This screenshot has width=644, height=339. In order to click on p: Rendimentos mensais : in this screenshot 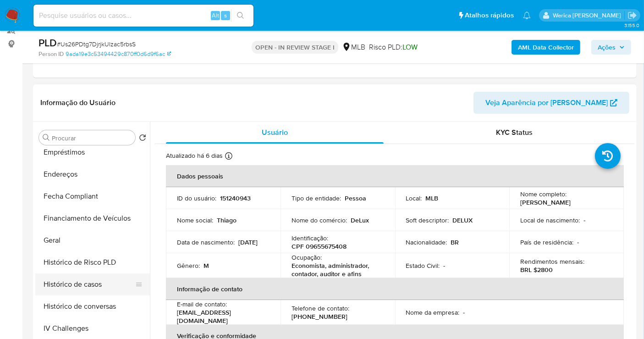, I will do `click(553, 261)`.